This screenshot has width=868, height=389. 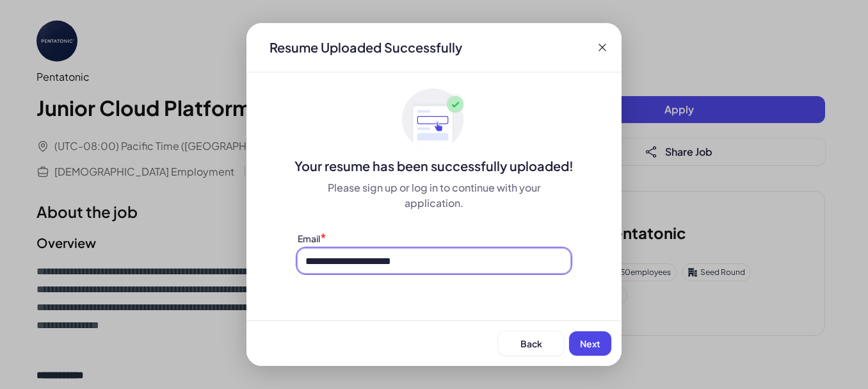 I want to click on div: Your resume has been successfully uploaded!, so click(x=434, y=166).